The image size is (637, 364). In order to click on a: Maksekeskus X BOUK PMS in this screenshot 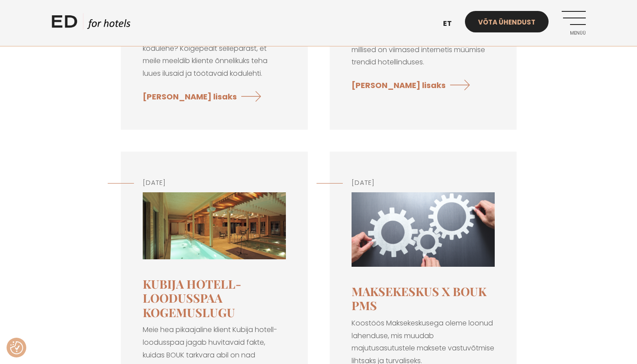, I will do `click(419, 298)`.